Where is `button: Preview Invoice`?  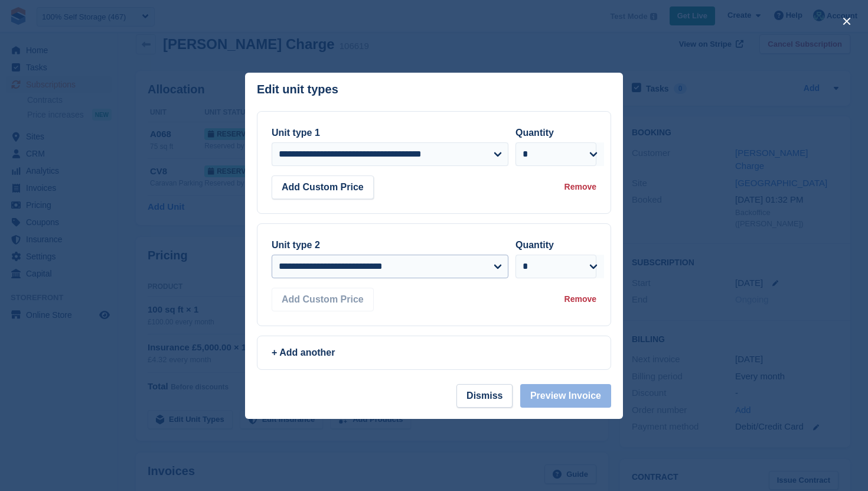
button: Preview Invoice is located at coordinates (566, 396).